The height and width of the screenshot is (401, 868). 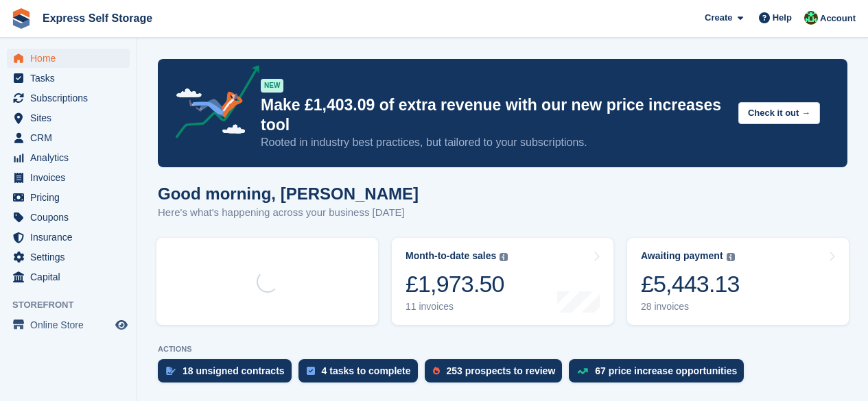 I want to click on span: Sites, so click(x=71, y=118).